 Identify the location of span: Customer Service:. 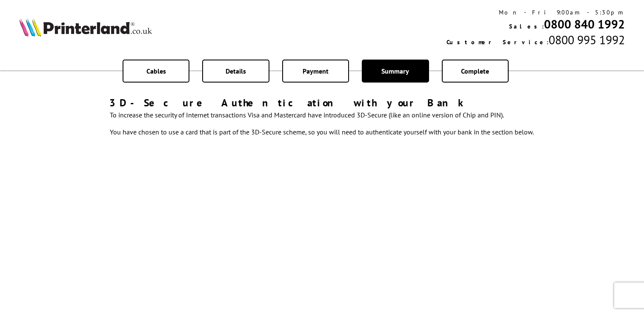
(498, 42).